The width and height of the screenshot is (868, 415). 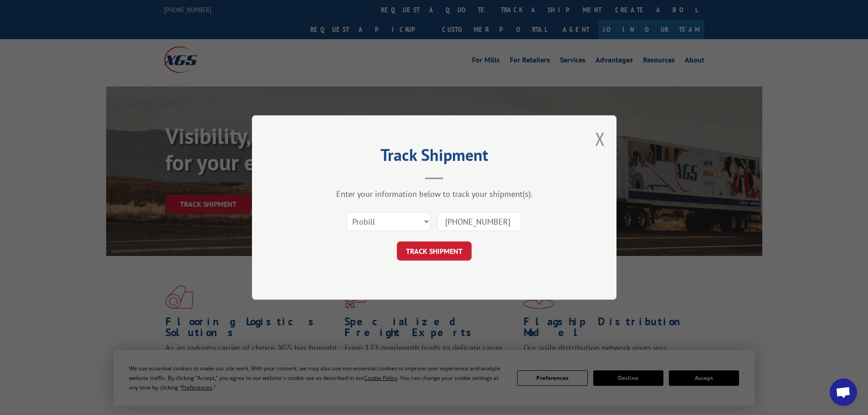 What do you see at coordinates (435, 157) in the screenshot?
I see `h2: Track Shipment` at bounding box center [435, 157].